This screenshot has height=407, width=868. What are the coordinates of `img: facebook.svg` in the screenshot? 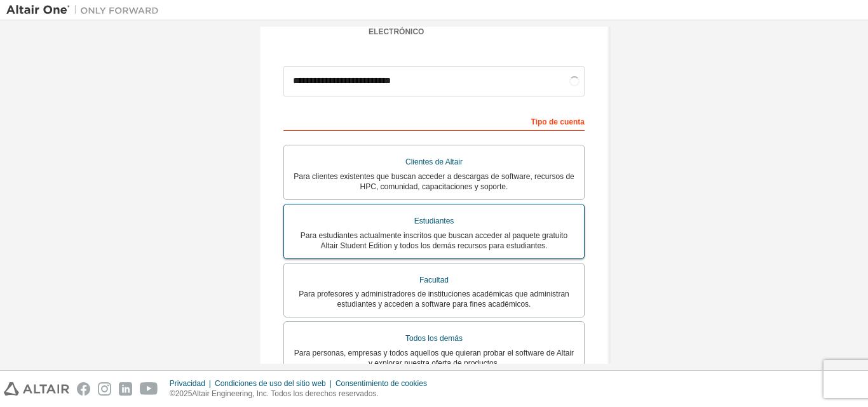 It's located at (83, 388).